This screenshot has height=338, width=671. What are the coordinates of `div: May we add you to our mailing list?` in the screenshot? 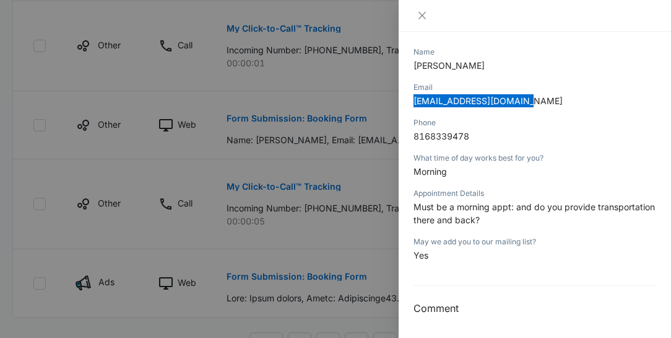 It's located at (535, 242).